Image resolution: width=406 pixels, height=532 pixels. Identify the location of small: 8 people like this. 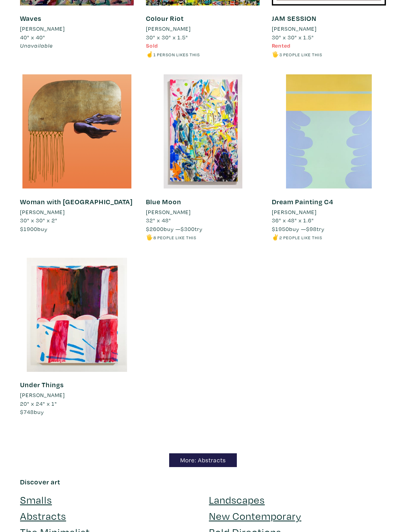
(175, 238).